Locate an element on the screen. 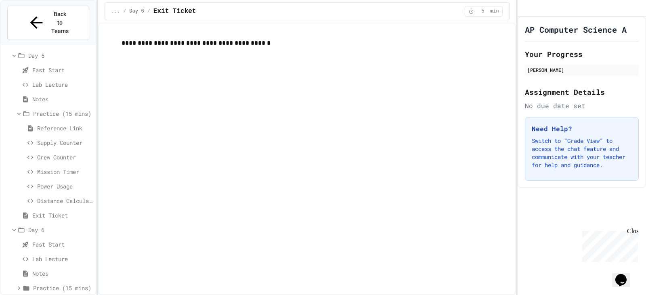 The height and width of the screenshot is (295, 646). span: min is located at coordinates (494, 11).